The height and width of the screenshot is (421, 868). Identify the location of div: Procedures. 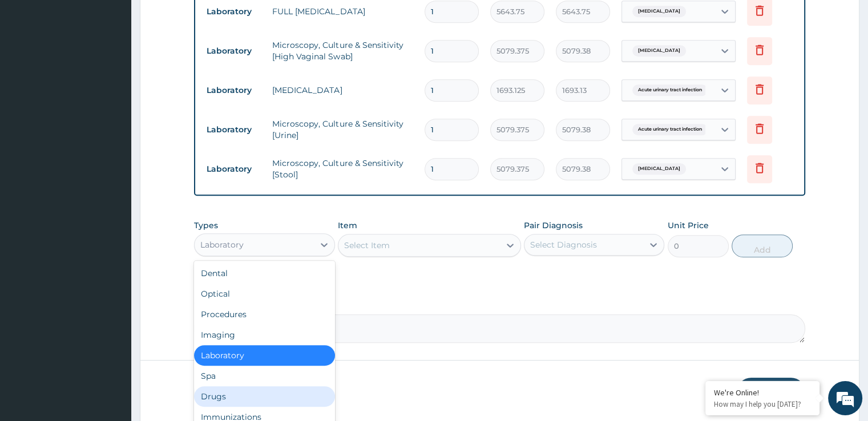
(264, 314).